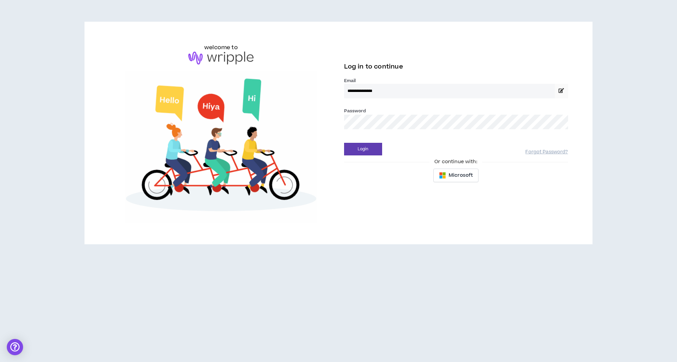 The image size is (677, 362). Describe the element at coordinates (355, 111) in the screenshot. I see `label: Password` at that location.